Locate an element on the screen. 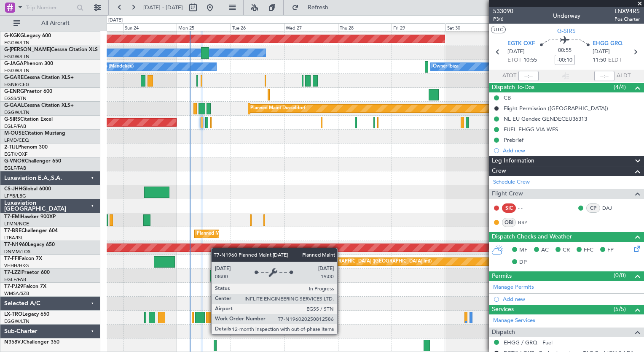 This screenshot has width=644, height=352. div: Sat 30 is located at coordinates (472, 27).